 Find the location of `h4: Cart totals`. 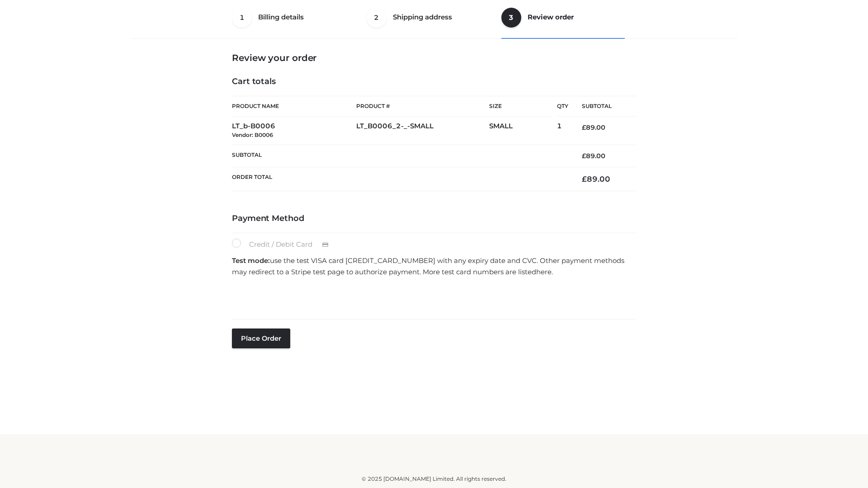

h4: Cart totals is located at coordinates (434, 82).